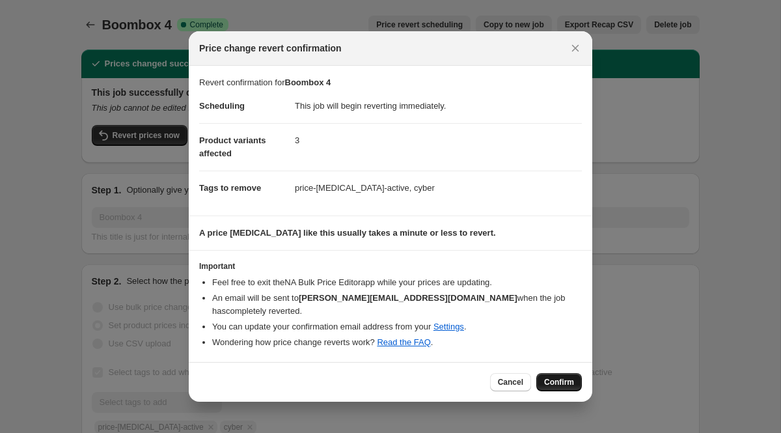  What do you see at coordinates (404, 342) in the screenshot?
I see `a: Read the FAQ` at bounding box center [404, 342].